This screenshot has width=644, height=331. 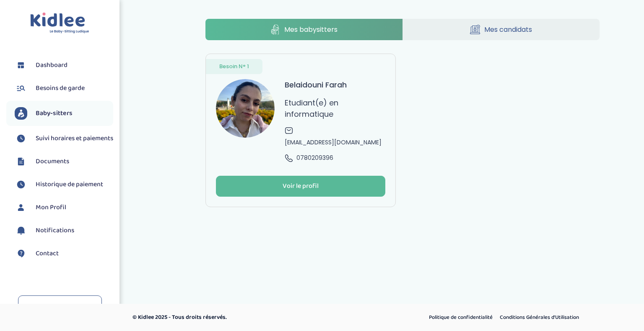 I want to click on h3: Belaidouni Farah, so click(x=315, y=84).